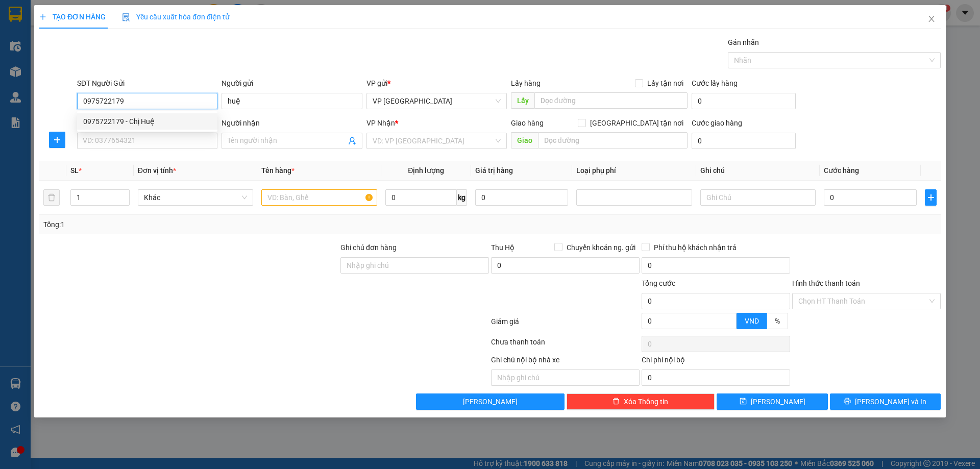 This screenshot has width=980, height=469. I want to click on span: user-add, so click(352, 141).